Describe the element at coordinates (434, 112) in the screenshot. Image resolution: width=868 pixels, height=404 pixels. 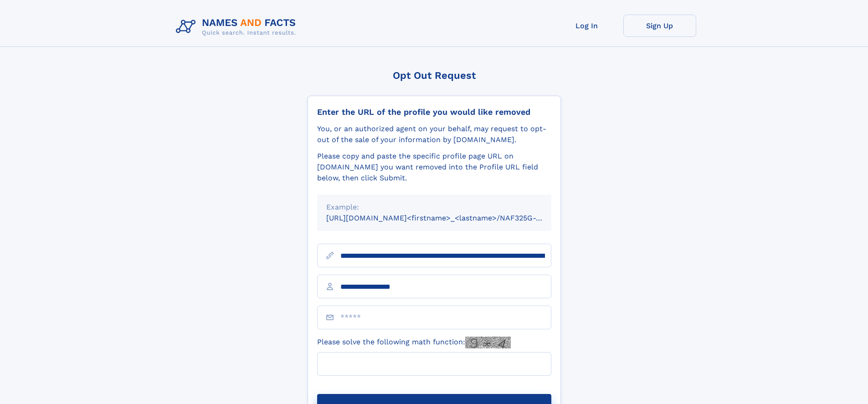
I see `div: Enter the URL of the profile you would like removed` at that location.